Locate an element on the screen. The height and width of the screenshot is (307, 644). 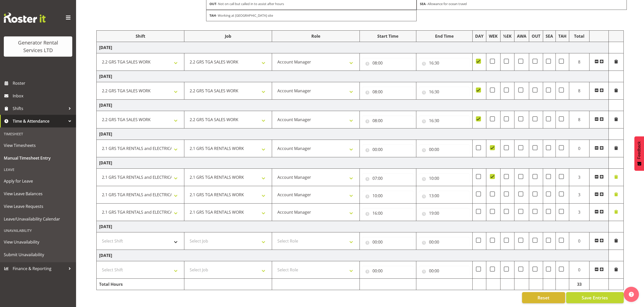
a: View Unavailability is located at coordinates (38, 243).